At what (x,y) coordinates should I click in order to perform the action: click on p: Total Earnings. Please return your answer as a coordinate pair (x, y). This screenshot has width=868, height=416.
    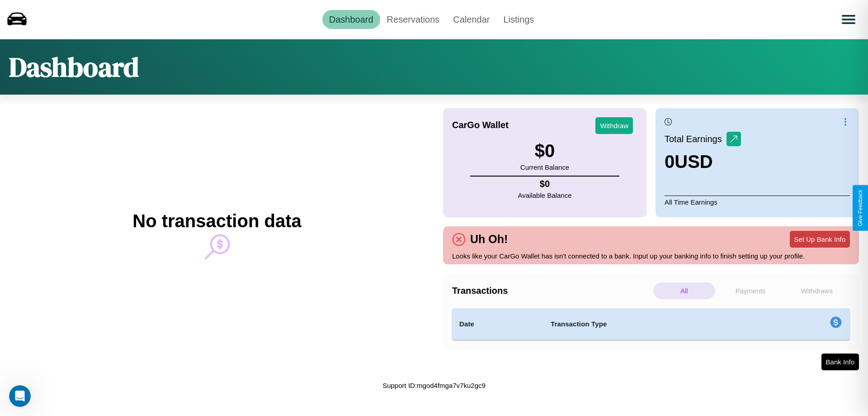
    Looking at the image, I should click on (696, 139).